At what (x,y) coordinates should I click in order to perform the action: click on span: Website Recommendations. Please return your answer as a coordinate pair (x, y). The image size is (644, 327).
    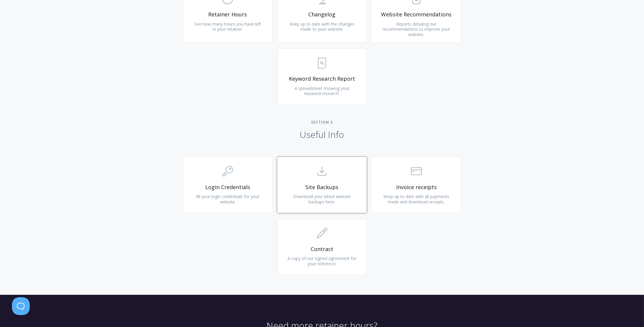
    Looking at the image, I should click on (416, 14).